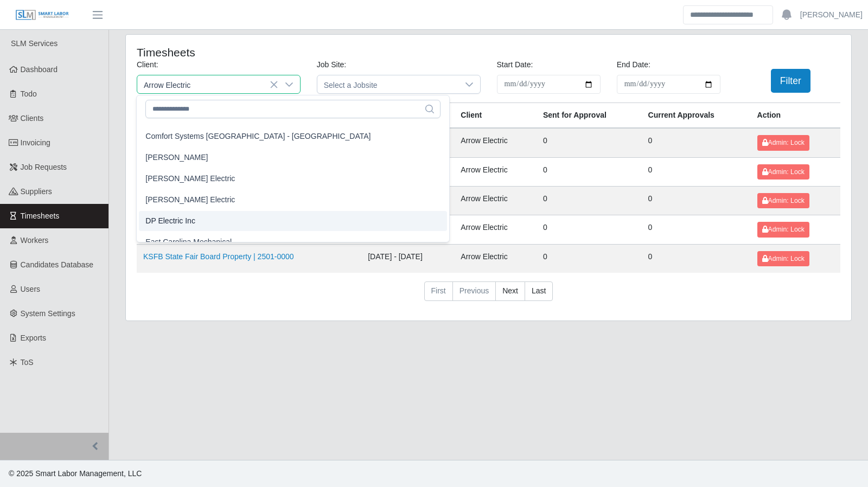  What do you see at coordinates (148, 65) in the screenshot?
I see `label: Client:` at bounding box center [148, 65].